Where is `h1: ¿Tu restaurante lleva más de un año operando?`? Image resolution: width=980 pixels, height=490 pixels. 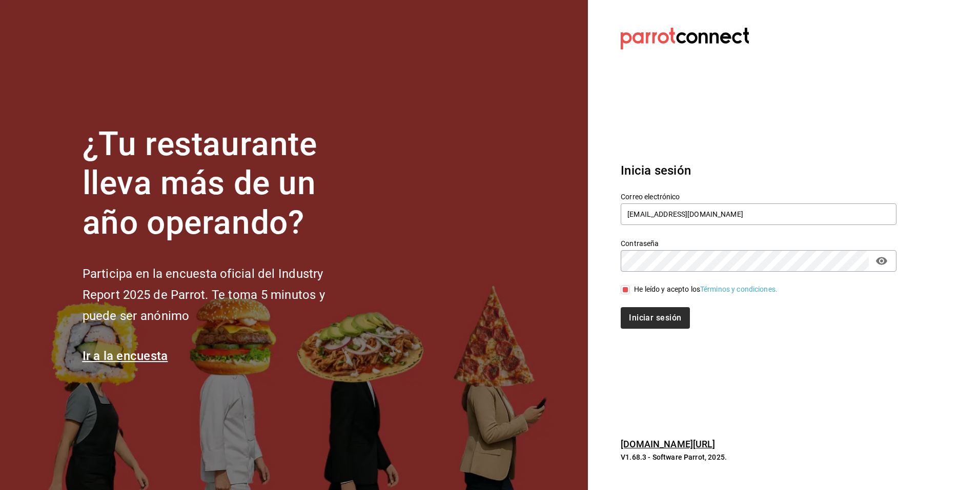 h1: ¿Tu restaurante lleva más de un año operando? is located at coordinates (221, 184).